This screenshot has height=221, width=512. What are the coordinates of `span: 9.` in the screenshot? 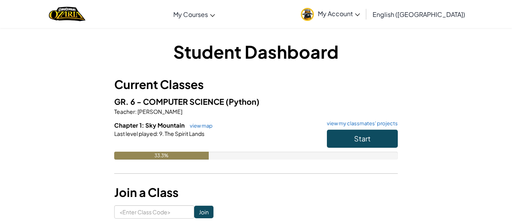 It's located at (161, 134).